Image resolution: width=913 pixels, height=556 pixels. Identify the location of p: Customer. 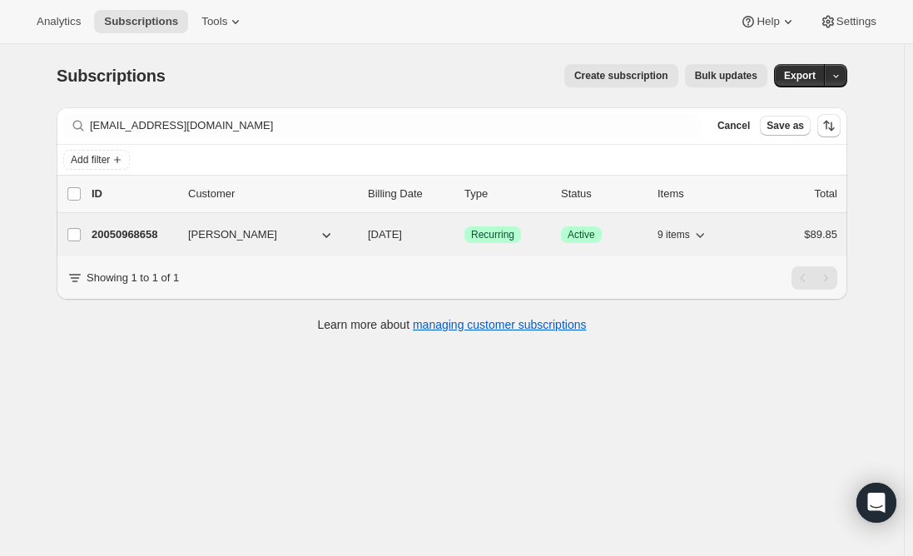
(271, 194).